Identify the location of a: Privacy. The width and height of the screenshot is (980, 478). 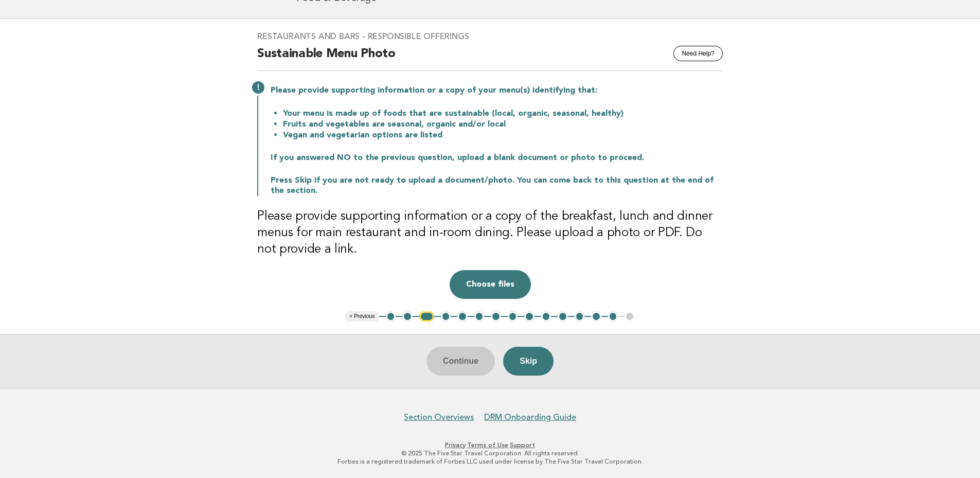
(456, 445).